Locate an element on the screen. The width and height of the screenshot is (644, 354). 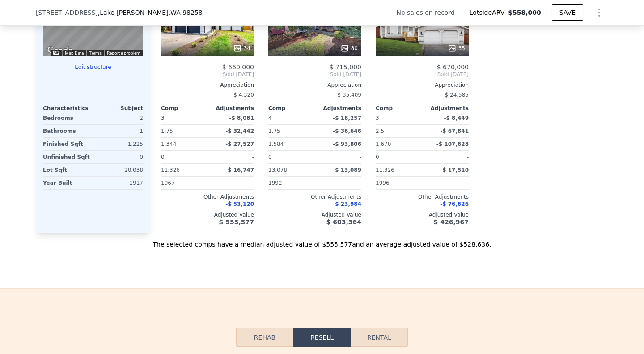
div: Bathrooms is located at coordinates (67, 131).